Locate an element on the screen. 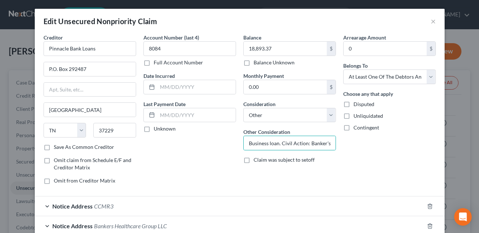  label: Balance is located at coordinates (252, 37).